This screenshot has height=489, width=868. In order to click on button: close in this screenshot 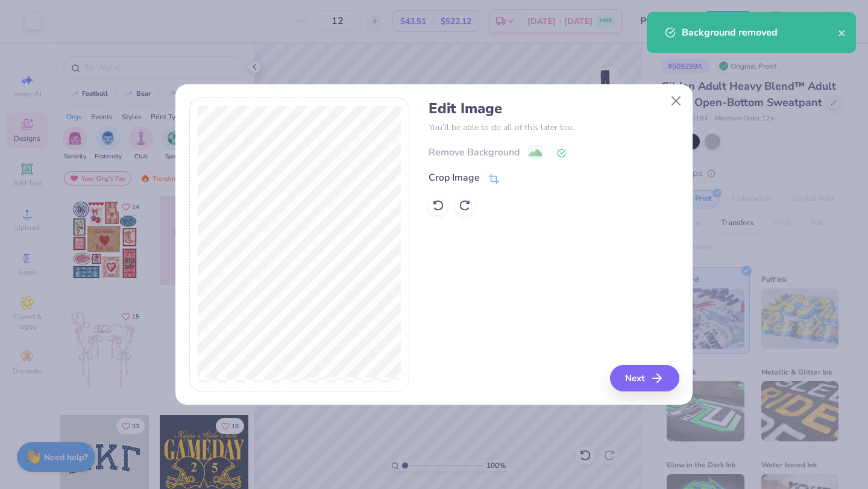, I will do `click(842, 33)`.